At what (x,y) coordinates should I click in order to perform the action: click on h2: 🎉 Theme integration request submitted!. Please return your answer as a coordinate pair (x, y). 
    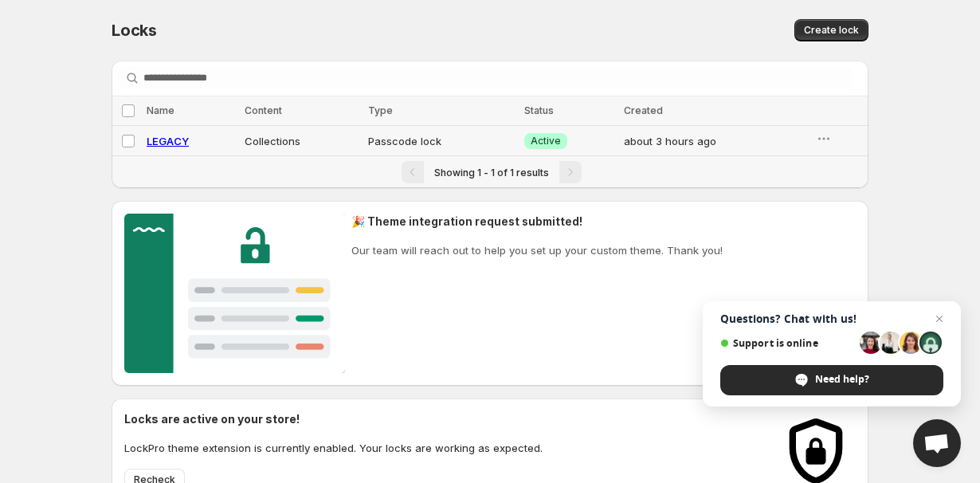
    Looking at the image, I should click on (537, 222).